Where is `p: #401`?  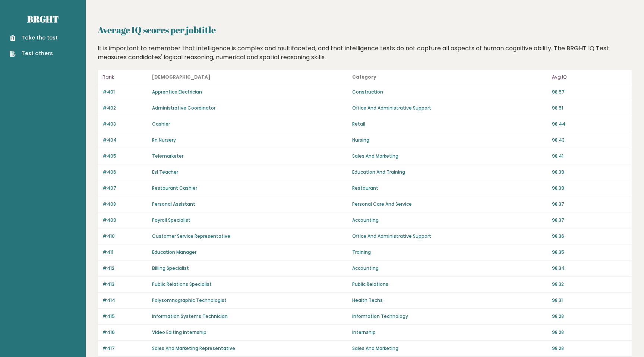 p: #401 is located at coordinates (125, 92).